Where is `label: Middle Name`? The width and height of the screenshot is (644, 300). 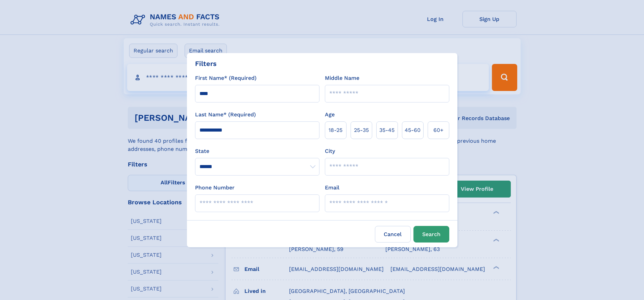 label: Middle Name is located at coordinates (342, 78).